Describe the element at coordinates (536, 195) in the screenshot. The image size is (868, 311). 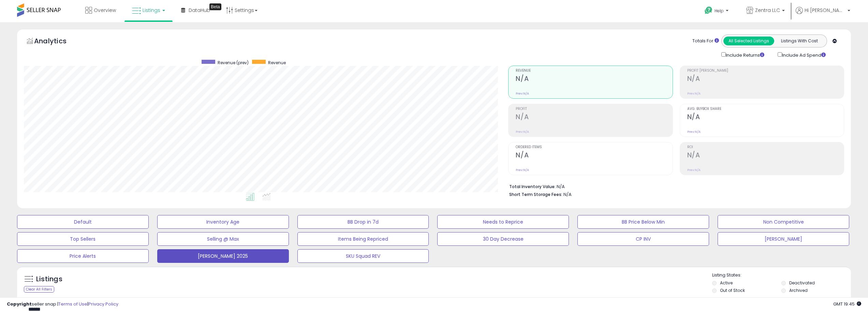
I see `b: Short Term Storage Fees:` at that location.